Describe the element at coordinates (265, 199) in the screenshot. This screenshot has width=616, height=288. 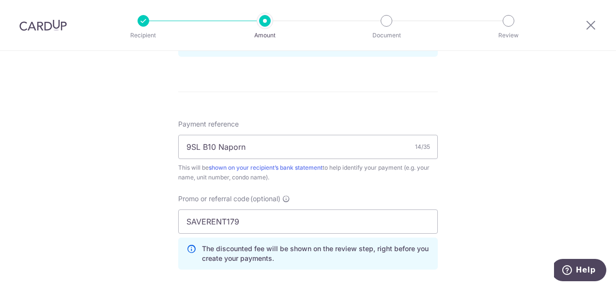
I see `span: (optional)` at that location.